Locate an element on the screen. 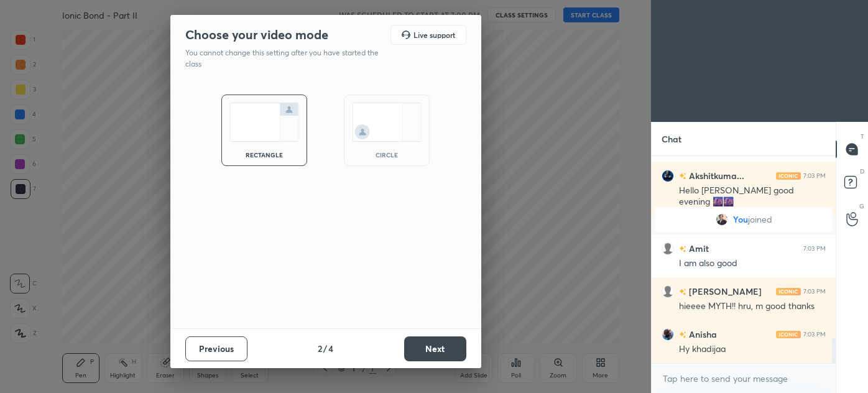  img: circleScreenIcon.acc0effb.svg is located at coordinates (387, 122).